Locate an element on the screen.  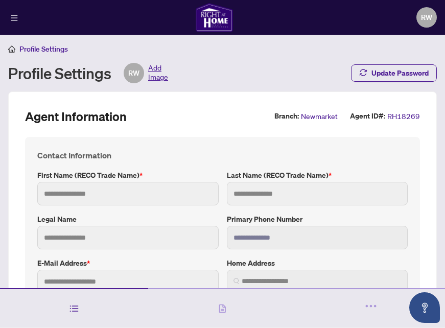
h4: Contact Information is located at coordinates (222, 155).